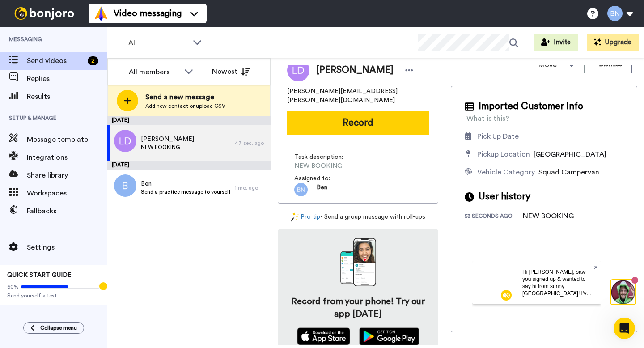 The height and width of the screenshot is (348, 644). What do you see at coordinates (56, 61) in the screenshot?
I see `span: Send videos` at bounding box center [56, 61].